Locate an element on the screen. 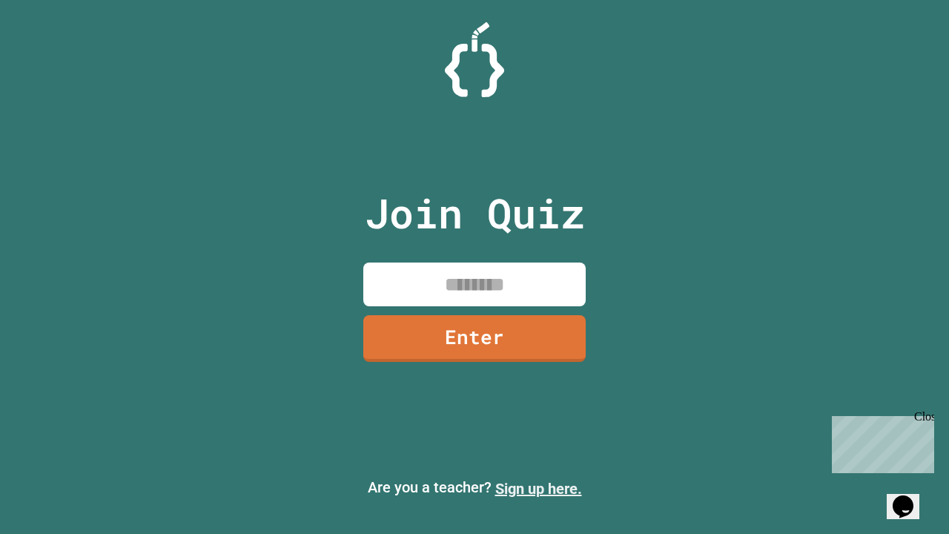 This screenshot has width=949, height=534. a: Enter is located at coordinates (474, 338).